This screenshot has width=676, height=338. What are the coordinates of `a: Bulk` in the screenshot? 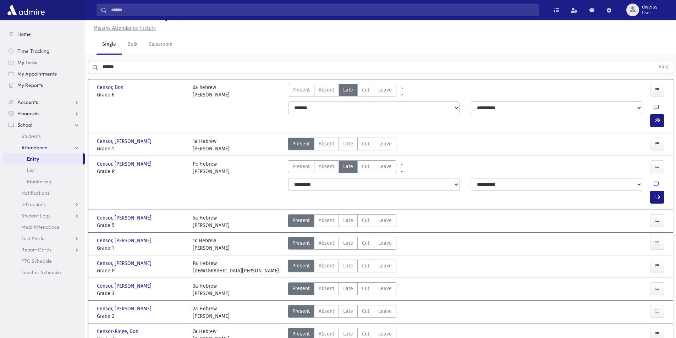 It's located at (132, 45).